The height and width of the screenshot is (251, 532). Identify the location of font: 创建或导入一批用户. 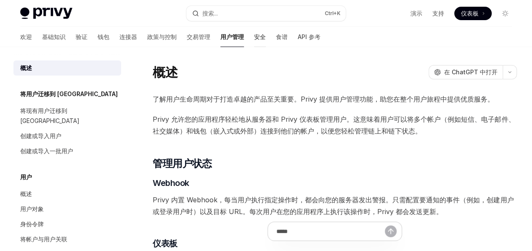
(47, 151).